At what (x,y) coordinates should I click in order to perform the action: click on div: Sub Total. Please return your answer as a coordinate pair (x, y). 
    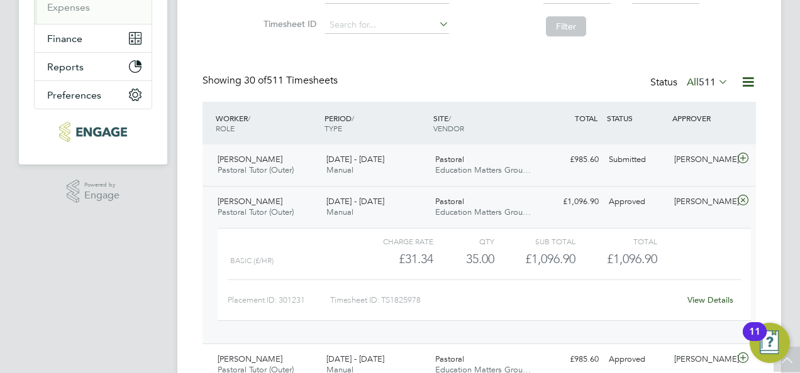
    Looking at the image, I should click on (534, 241).